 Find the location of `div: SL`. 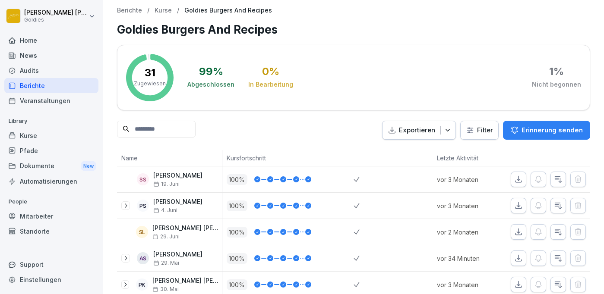

div: SL is located at coordinates (142, 232).